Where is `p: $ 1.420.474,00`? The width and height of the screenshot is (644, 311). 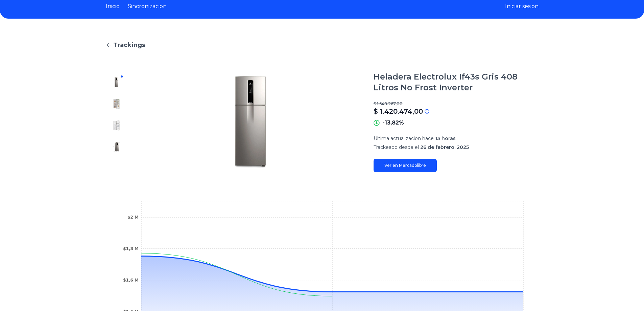
p: $ 1.420.474,00 is located at coordinates (398, 111).